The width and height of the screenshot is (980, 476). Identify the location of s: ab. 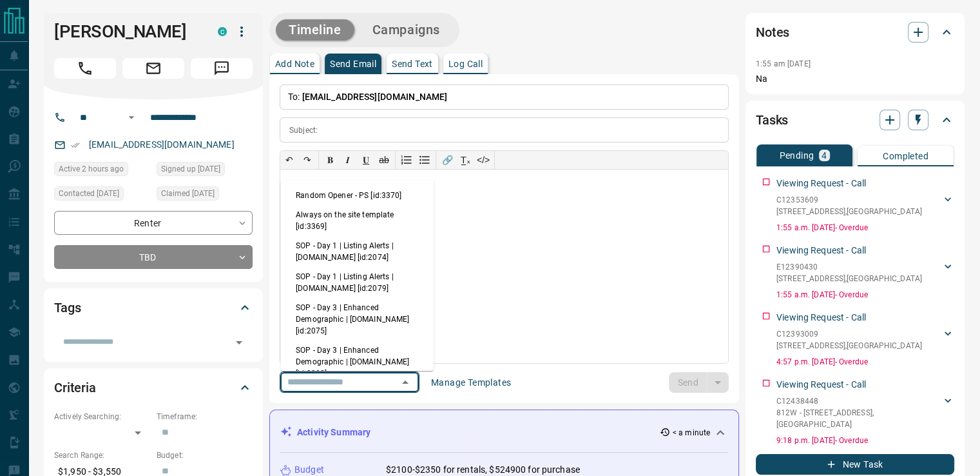
(384, 160).